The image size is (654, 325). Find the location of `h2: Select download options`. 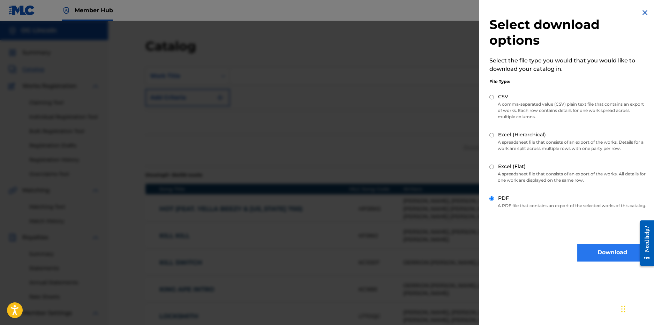

h2: Select download options is located at coordinates (568, 32).